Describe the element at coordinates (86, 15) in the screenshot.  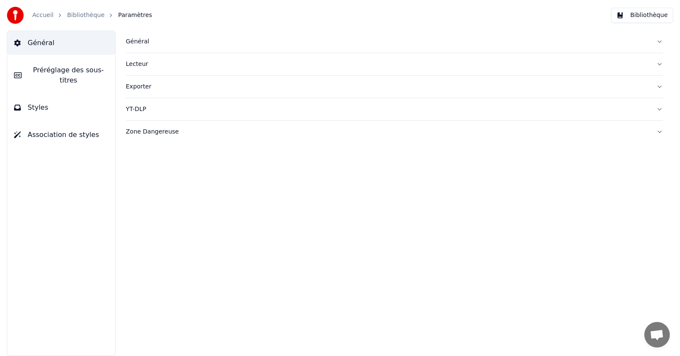
I see `a: Bibliothèque` at that location.